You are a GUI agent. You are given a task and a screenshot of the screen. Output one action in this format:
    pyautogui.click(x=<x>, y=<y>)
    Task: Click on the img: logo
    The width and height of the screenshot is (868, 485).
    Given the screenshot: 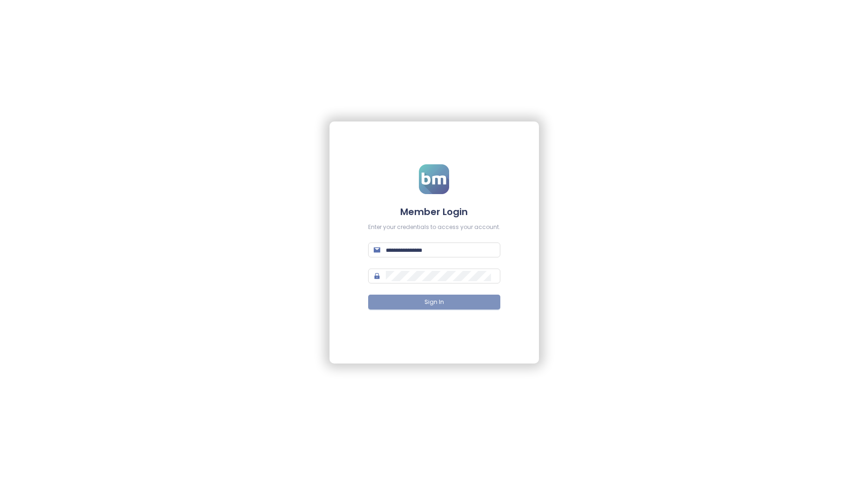 What is the action you would take?
    pyautogui.click(x=434, y=179)
    